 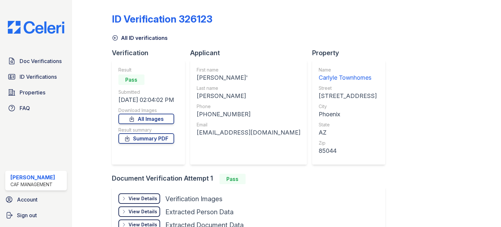 What do you see at coordinates (194, 199) in the screenshot?
I see `div: Verification Images` at bounding box center [194, 199].